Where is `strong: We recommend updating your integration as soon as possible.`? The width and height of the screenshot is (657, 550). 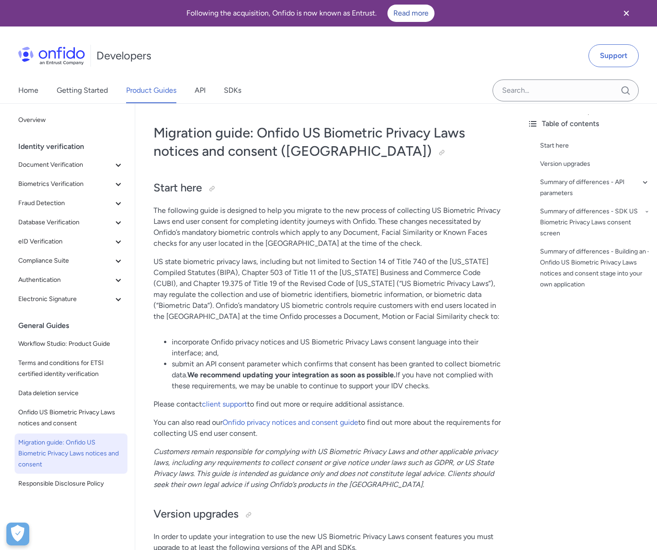
strong: We recommend updating your integration as soon as possible. is located at coordinates (292, 375).